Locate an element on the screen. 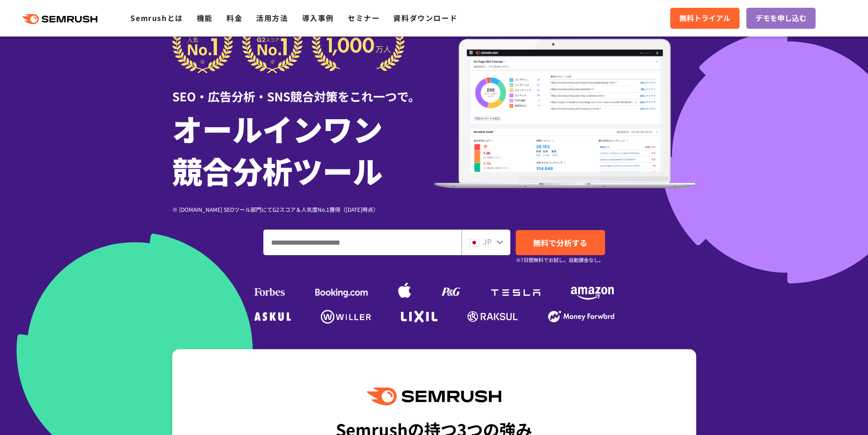 The height and width of the screenshot is (435, 868). span: 無料トライアル is located at coordinates (705, 18).